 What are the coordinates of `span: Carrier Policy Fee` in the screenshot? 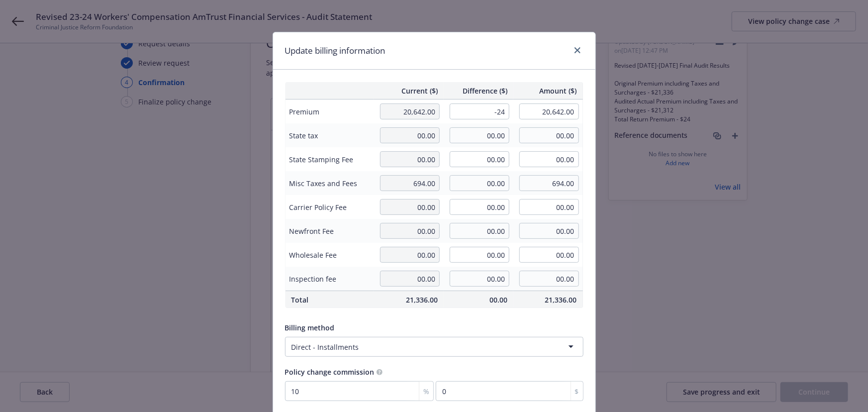 It's located at (329, 207).